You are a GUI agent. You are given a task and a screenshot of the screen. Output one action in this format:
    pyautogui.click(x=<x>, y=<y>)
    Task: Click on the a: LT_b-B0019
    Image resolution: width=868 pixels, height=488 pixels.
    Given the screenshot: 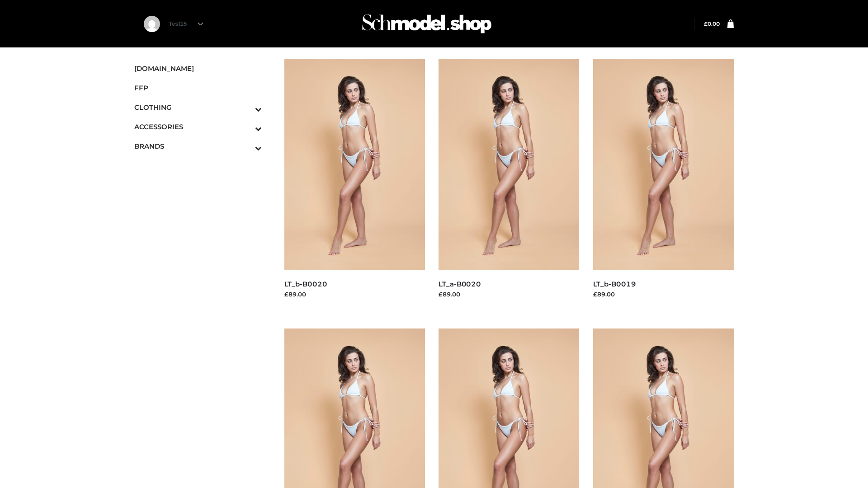 What is the action you would take?
    pyautogui.click(x=615, y=284)
    